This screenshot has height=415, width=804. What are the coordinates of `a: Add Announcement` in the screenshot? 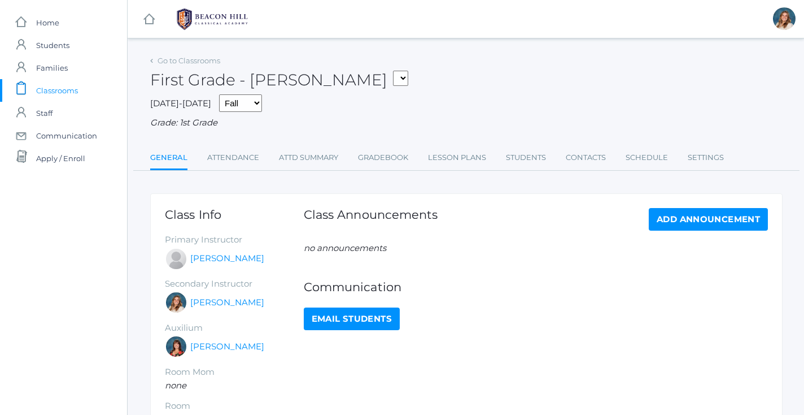 It's located at (708, 219).